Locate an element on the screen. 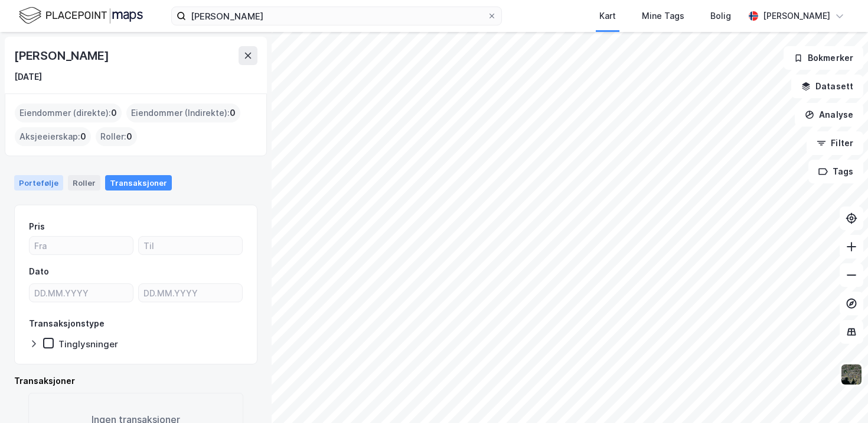  button: Analyse is located at coordinates (830, 114).